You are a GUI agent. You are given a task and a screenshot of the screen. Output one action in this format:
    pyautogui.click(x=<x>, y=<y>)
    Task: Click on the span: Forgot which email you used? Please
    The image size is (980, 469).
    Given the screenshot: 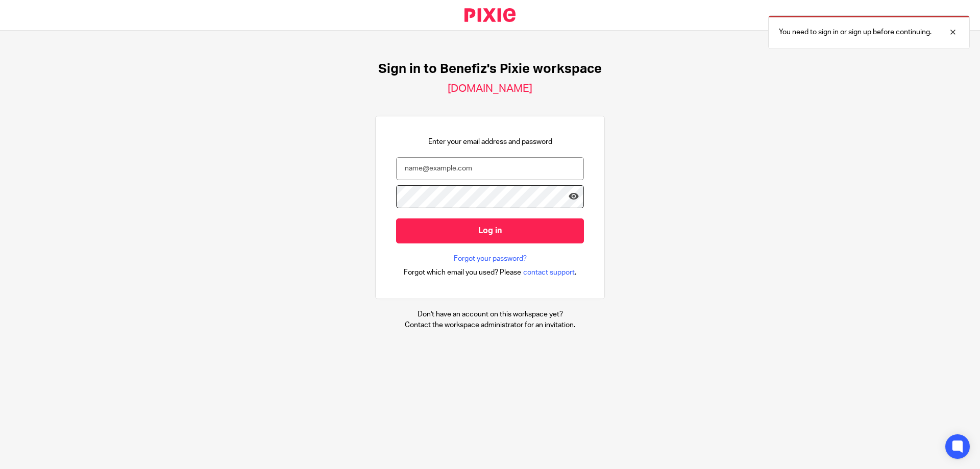 What is the action you would take?
    pyautogui.click(x=462, y=272)
    